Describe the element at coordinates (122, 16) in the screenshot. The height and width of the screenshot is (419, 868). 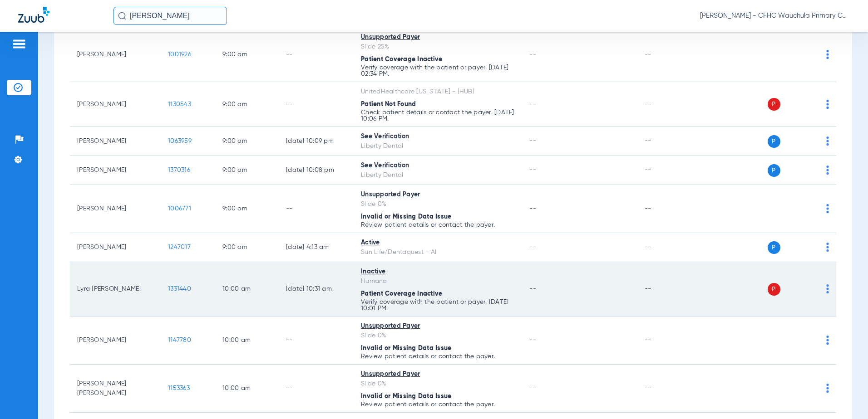
I see `img: Search Icon` at that location.